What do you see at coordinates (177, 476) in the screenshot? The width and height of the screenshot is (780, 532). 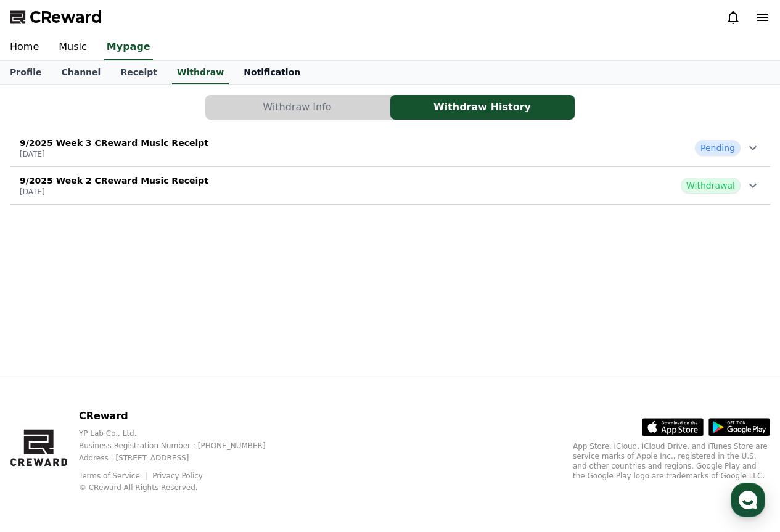 I see `a: Privacy Policy` at bounding box center [177, 476].